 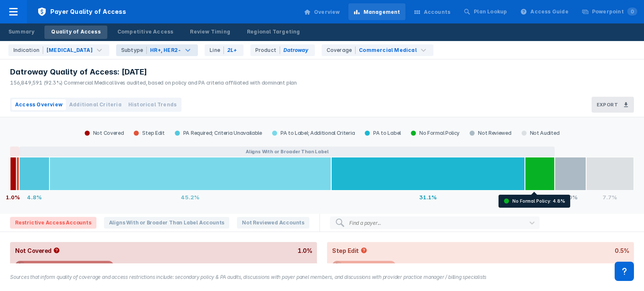 I want to click on div: Commercial Medical, so click(x=388, y=50).